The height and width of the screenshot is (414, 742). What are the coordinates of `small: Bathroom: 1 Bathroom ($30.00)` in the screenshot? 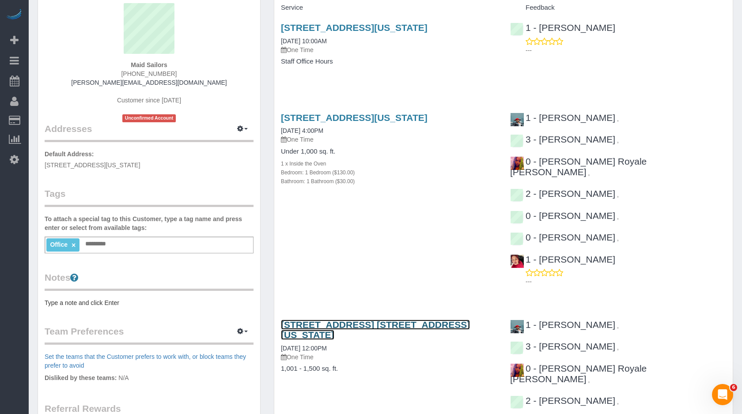 It's located at (317, 181).